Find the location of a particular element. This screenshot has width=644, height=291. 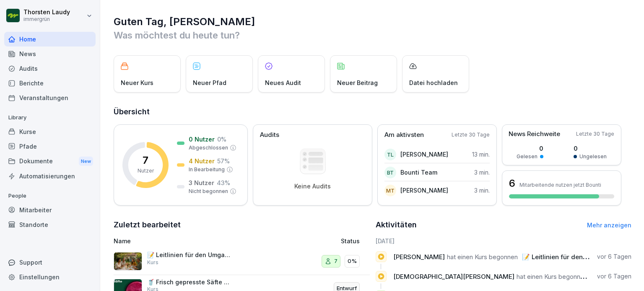

p: Neuer Beitrag is located at coordinates (357, 83).